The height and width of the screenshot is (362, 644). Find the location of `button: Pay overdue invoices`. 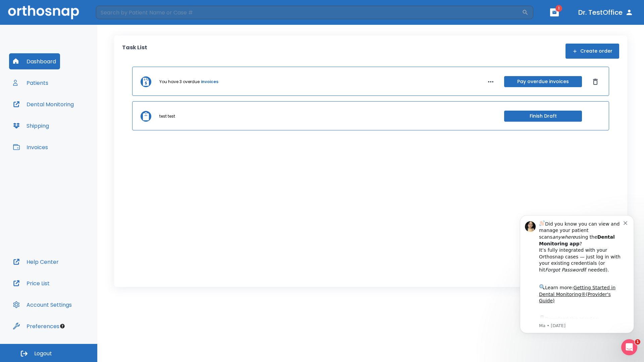

button: Pay overdue invoices is located at coordinates (543, 81).